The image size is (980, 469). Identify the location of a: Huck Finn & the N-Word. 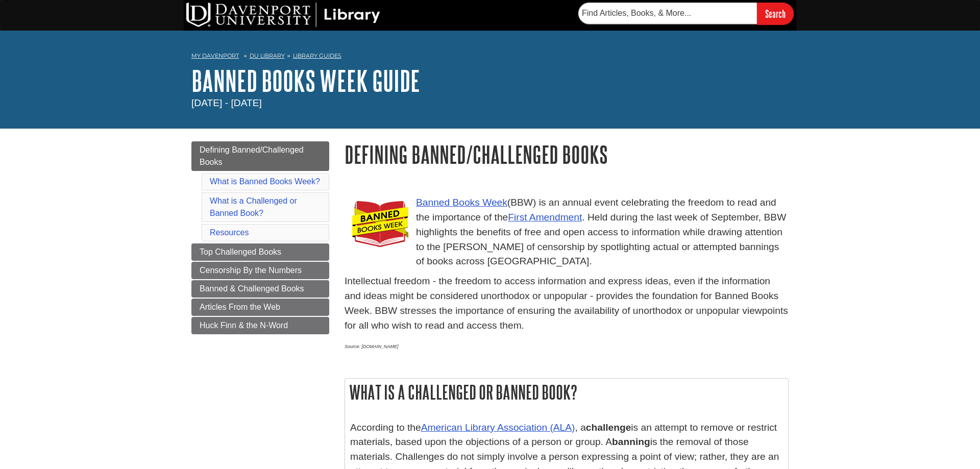
(260, 325).